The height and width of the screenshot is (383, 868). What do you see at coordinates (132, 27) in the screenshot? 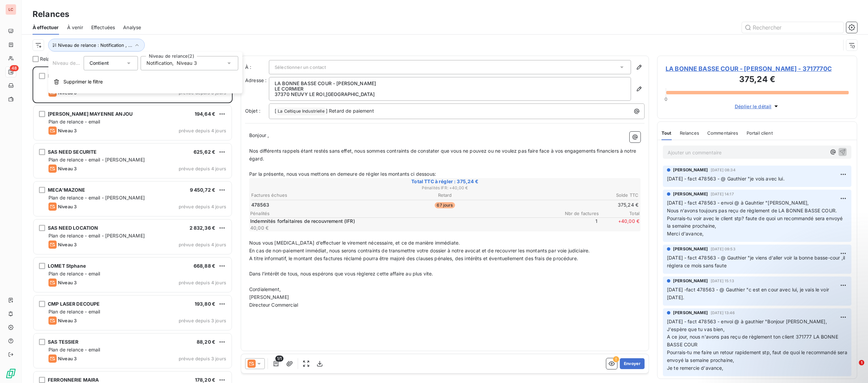
I see `span: Analyse` at bounding box center [132, 27].